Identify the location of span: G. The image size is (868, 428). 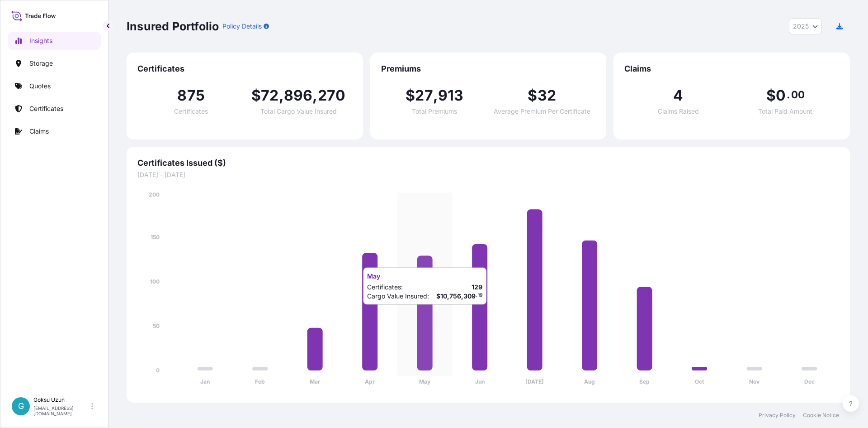
(21, 406).